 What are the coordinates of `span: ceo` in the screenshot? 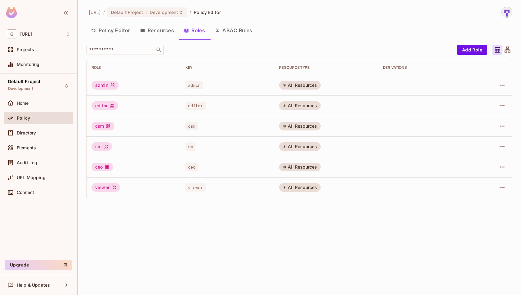 It's located at (192, 167).